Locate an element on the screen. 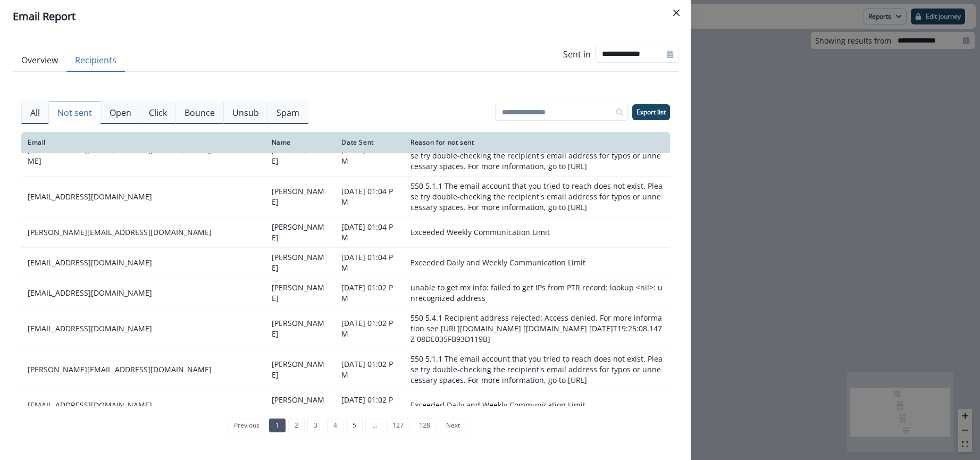 This screenshot has width=980, height=460. a: Page 3 is located at coordinates (316, 426).